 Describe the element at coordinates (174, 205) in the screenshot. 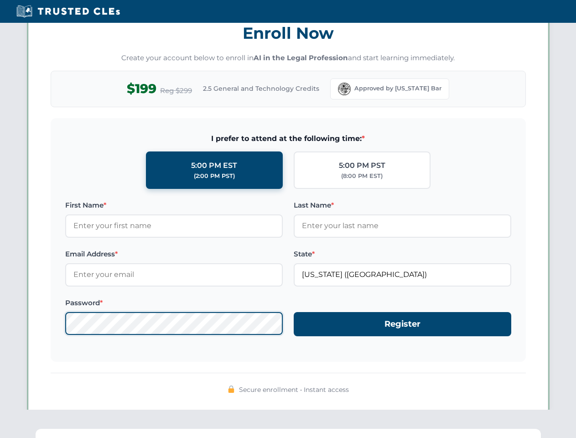

I see `label: First Name` at that location.